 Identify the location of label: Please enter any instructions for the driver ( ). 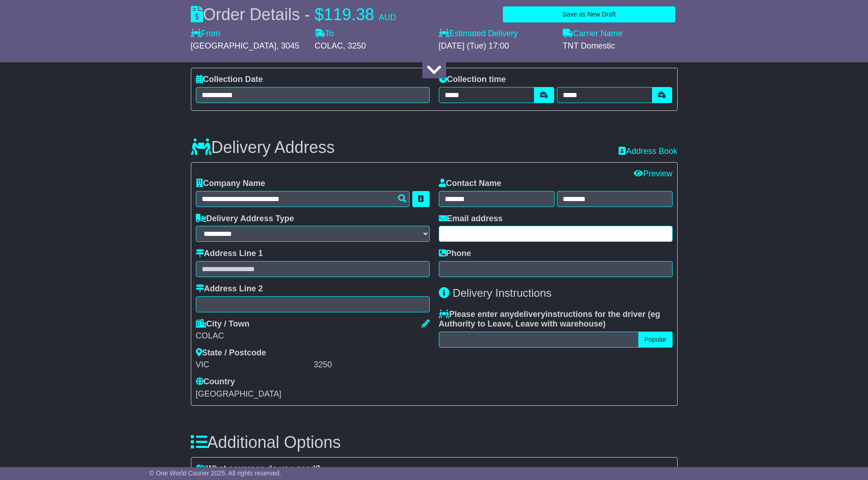
(555, 319).